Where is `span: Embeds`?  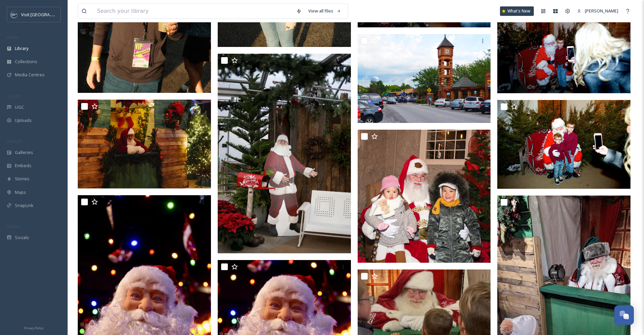 span: Embeds is located at coordinates (23, 166).